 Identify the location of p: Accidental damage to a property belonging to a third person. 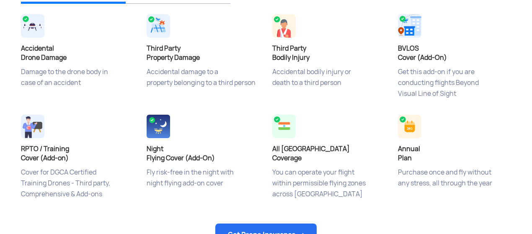
(203, 88).